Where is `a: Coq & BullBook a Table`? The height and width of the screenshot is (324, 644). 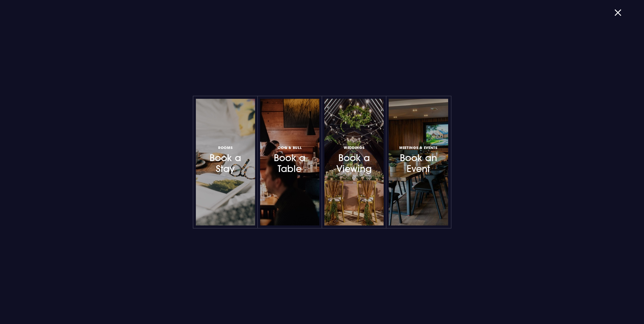 a: Coq & BullBook a Table is located at coordinates (290, 162).